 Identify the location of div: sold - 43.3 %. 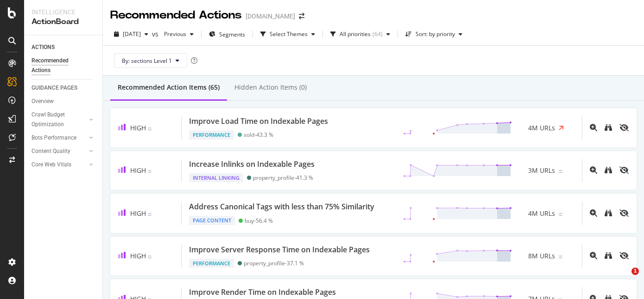
(259, 135).